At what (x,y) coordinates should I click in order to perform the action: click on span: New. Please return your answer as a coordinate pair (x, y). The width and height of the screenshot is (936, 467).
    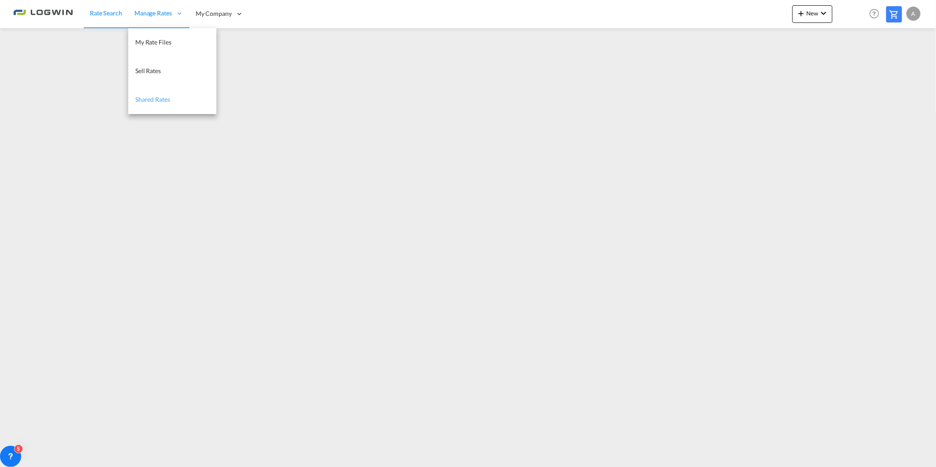
    Looking at the image, I should click on (812, 13).